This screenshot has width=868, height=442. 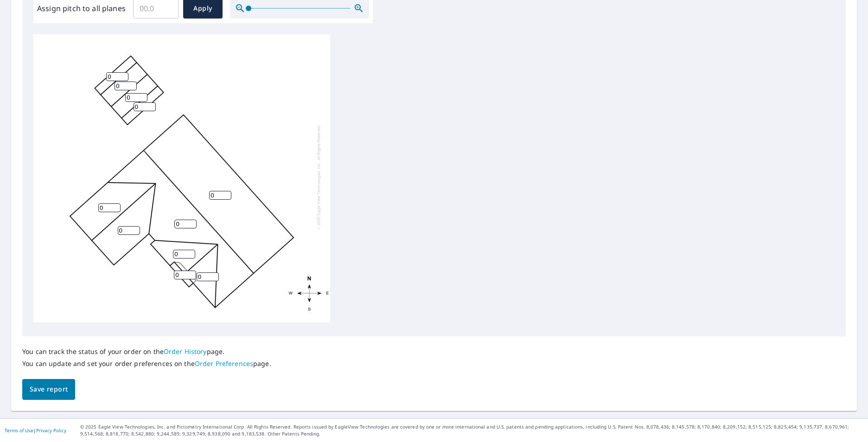 What do you see at coordinates (224, 363) in the screenshot?
I see `a: Order Preferences` at bounding box center [224, 363].